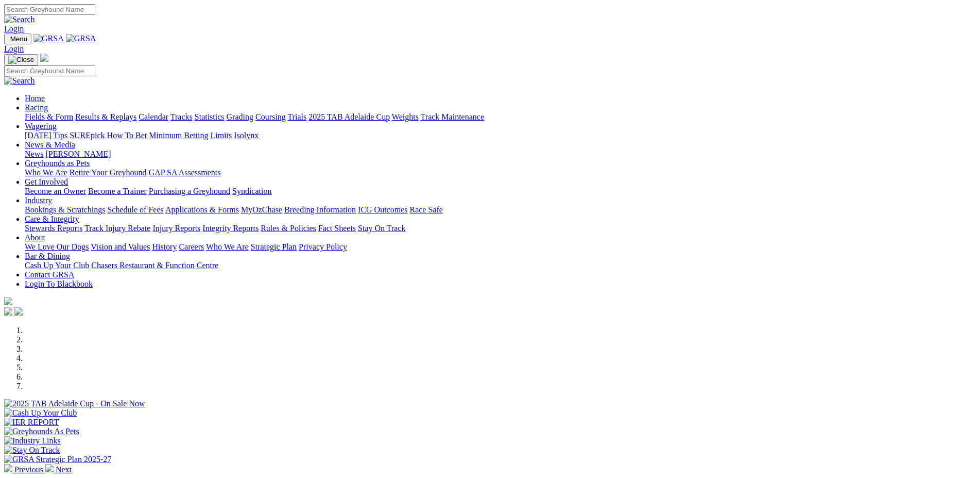 This screenshot has width=980, height=478. I want to click on a: Track Injury Rebate, so click(117, 228).